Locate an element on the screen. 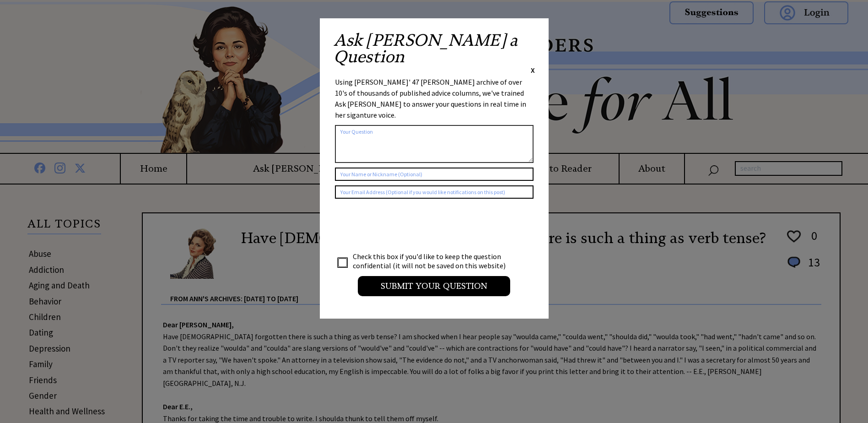 The width and height of the screenshot is (868, 423). input: Your Name or Nickname (Optional) is located at coordinates (434, 174).